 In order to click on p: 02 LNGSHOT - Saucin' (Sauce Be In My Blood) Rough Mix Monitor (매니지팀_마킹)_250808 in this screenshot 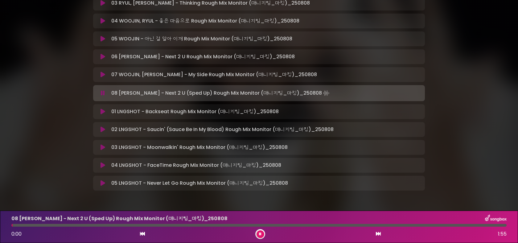, I will do `click(222, 130)`.